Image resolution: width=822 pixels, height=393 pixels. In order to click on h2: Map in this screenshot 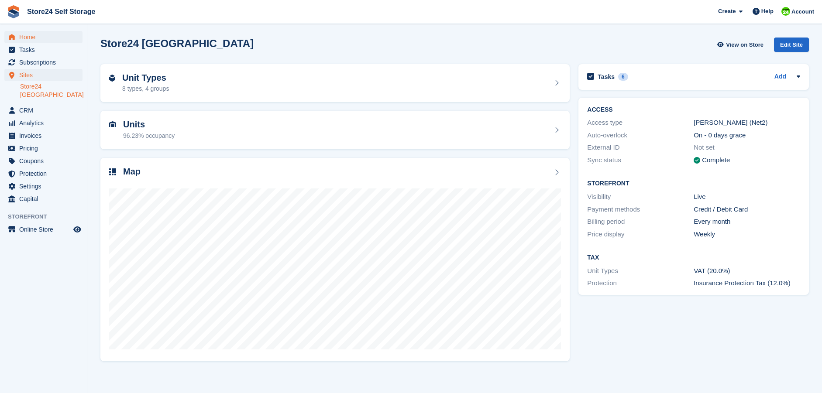, I will do `click(132, 172)`.